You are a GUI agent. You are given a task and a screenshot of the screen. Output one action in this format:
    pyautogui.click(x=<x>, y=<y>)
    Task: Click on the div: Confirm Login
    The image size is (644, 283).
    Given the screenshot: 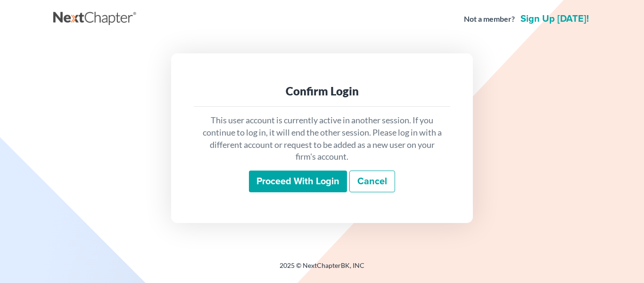 What is the action you would take?
    pyautogui.click(x=322, y=91)
    